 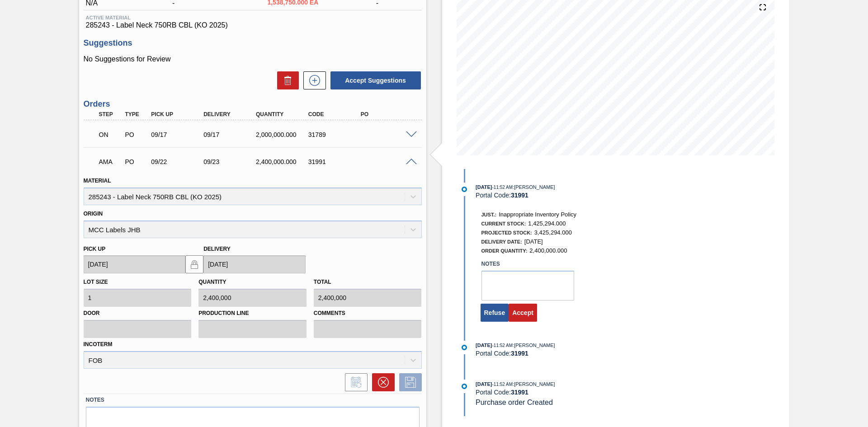 What do you see at coordinates (354, 383) in the screenshot?
I see `div: Inform order change` at bounding box center [354, 383].